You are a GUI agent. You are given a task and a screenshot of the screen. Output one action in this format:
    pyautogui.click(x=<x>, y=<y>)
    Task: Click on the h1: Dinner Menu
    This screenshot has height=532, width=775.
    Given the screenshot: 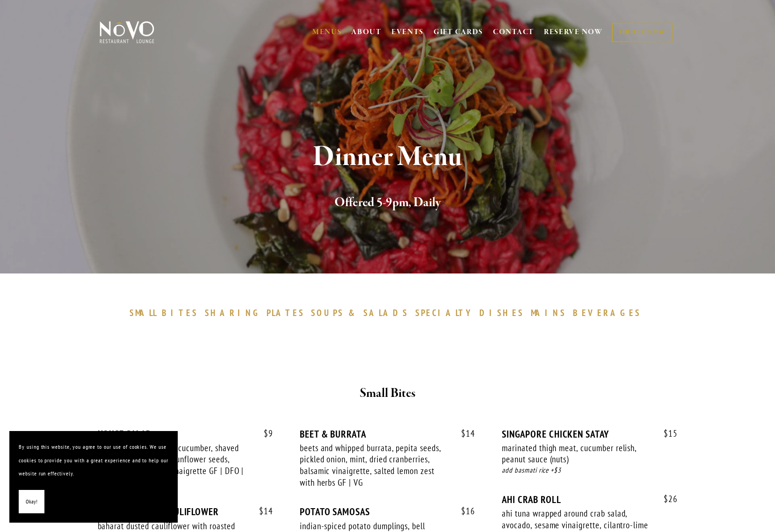 What is the action you would take?
    pyautogui.click(x=388, y=157)
    